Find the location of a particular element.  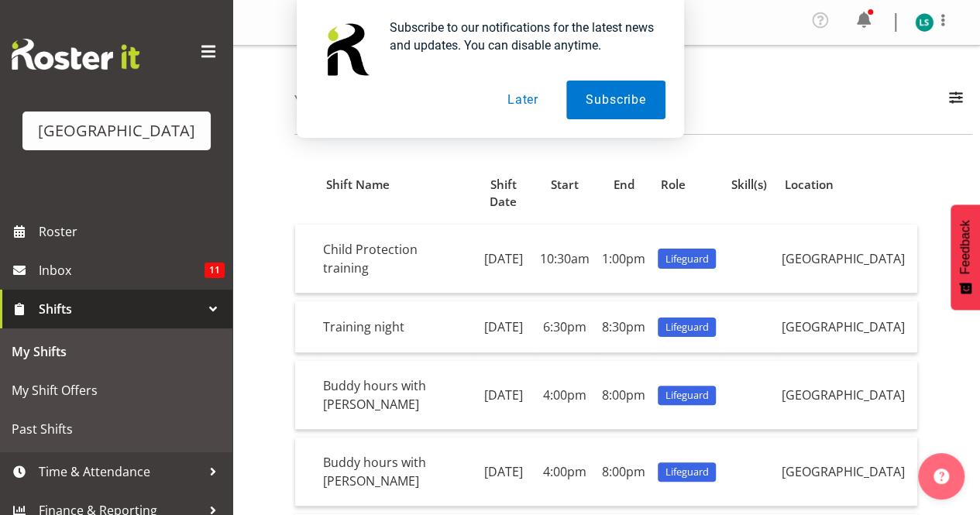

span: Shifts is located at coordinates (120, 309).